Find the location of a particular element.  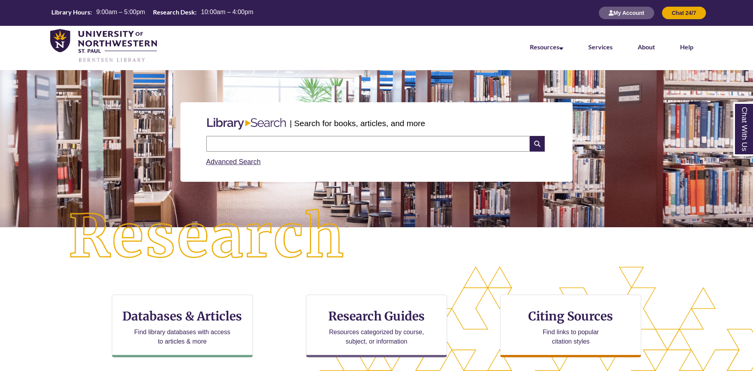

h3: Citing Sources is located at coordinates (571, 316).